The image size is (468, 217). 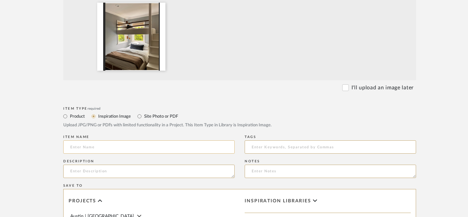 I want to click on div: Upload JPG/PNG or PDFs with limited functionality in a Project. This Item Type in Library is Insp..., so click(x=240, y=125).